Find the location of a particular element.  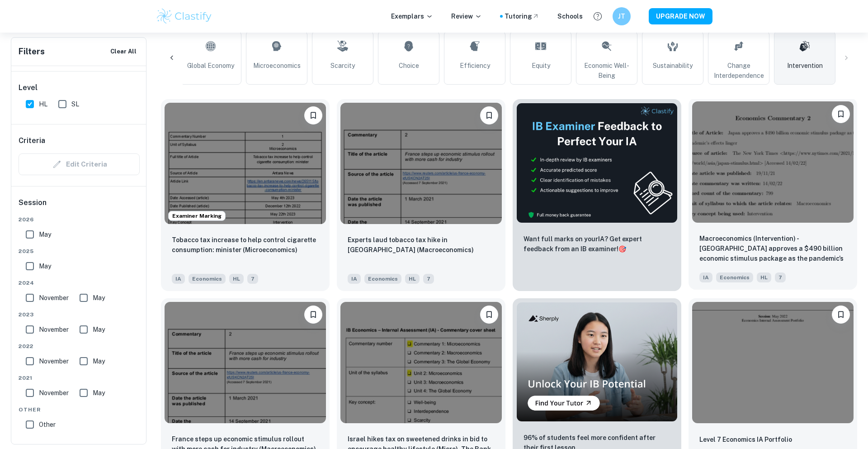

span: Global Economy is located at coordinates (211, 66).